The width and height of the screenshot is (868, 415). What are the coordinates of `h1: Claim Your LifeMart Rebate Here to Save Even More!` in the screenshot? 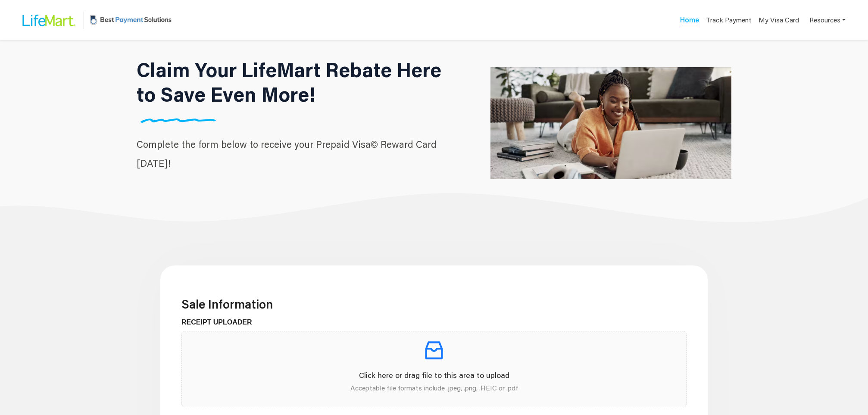 It's located at (296, 82).